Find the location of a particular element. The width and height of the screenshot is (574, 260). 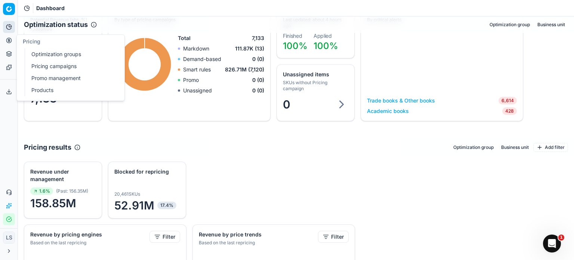

div: Revenue by price trends is located at coordinates (258, 234).